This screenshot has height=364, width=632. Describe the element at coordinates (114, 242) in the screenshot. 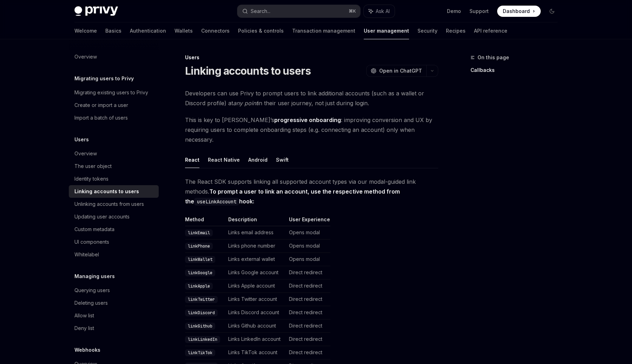

I see `a: UI components` at that location.